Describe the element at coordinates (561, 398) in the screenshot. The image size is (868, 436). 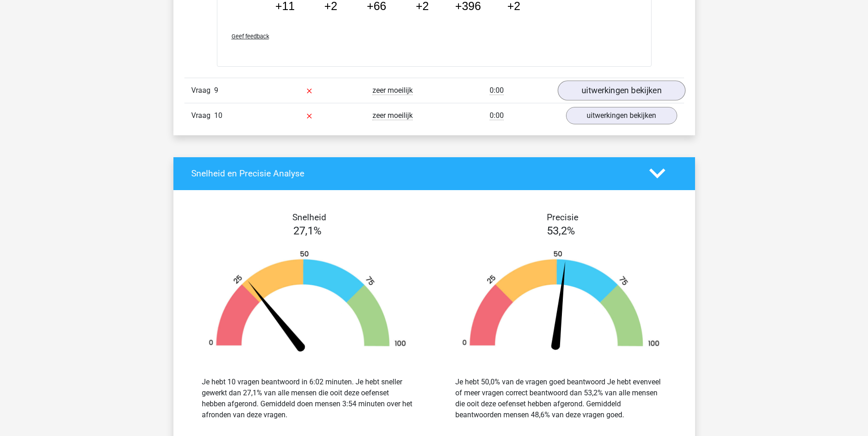
I see `div: Je hebt 50,0% van de vragen goed beantwoord Je hebt evenveel of meer vragen correct beantwoord da...` at that location.